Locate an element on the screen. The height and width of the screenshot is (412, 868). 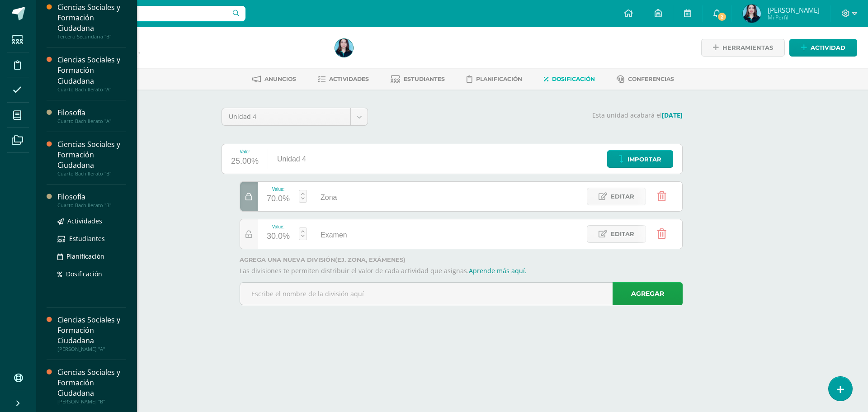
span: Unidad 4 is located at coordinates (286, 117).